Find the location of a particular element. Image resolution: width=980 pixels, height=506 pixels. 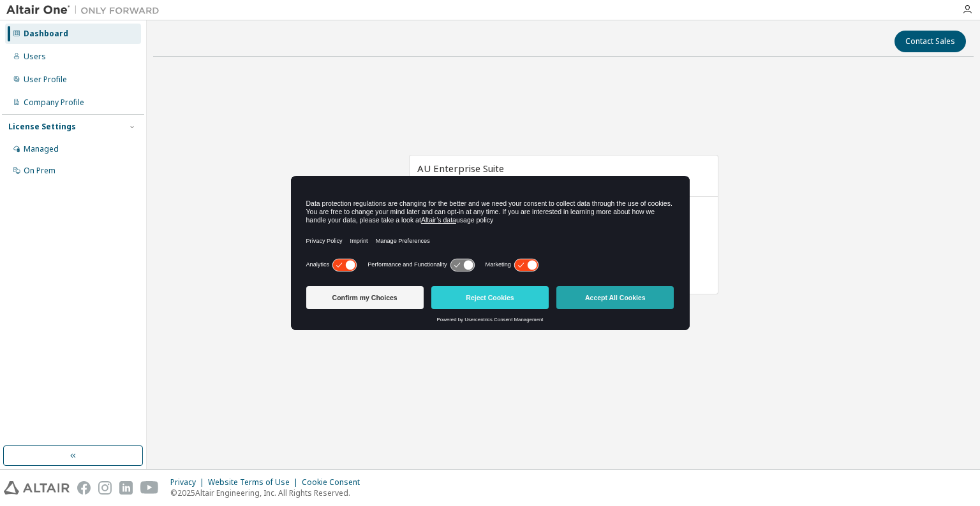

div: Company Profile is located at coordinates (53, 103).